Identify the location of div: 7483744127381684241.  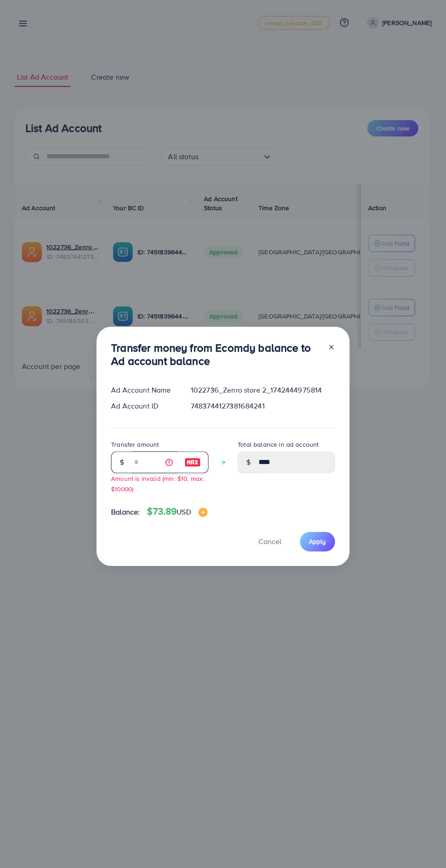
(262, 406).